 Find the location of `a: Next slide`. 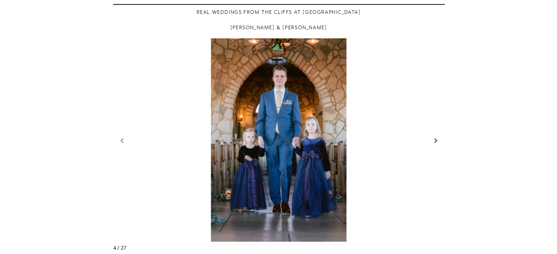

a: Next slide is located at coordinates (435, 141).